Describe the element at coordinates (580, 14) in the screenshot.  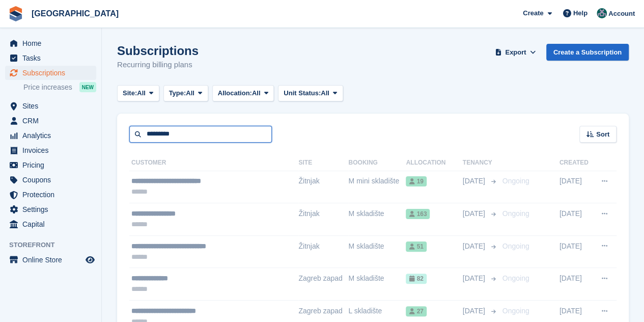
I see `span: Help` at that location.